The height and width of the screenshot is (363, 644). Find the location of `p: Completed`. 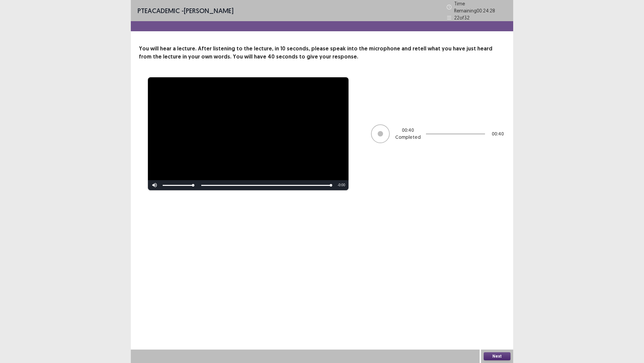

p: Completed is located at coordinates (408, 137).